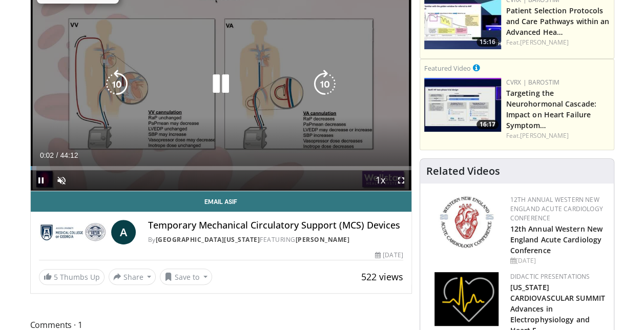  Describe the element at coordinates (123, 232) in the screenshot. I see `a: A` at that location.